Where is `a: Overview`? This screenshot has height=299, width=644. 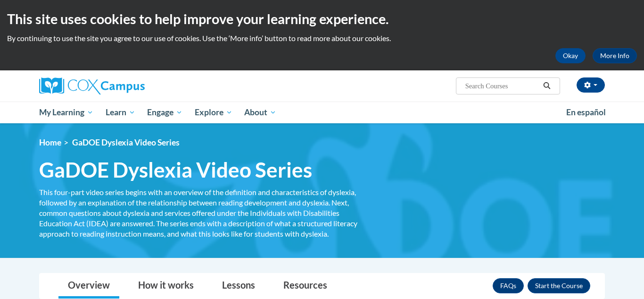
a: Overview is located at coordinates (89, 286).